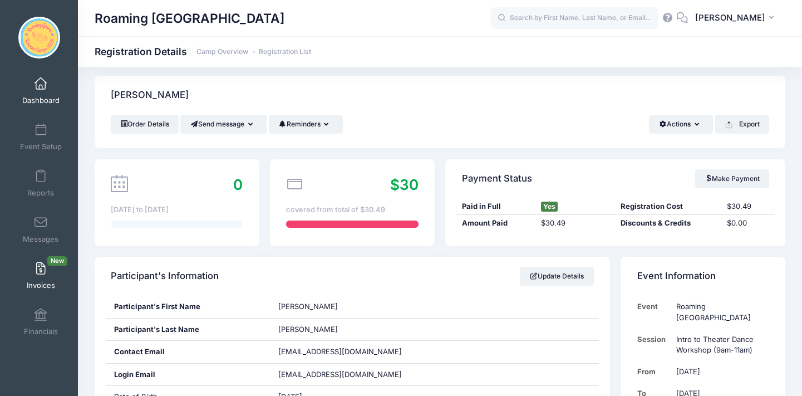  What do you see at coordinates (742, 124) in the screenshot?
I see `button: Export` at bounding box center [742, 124].